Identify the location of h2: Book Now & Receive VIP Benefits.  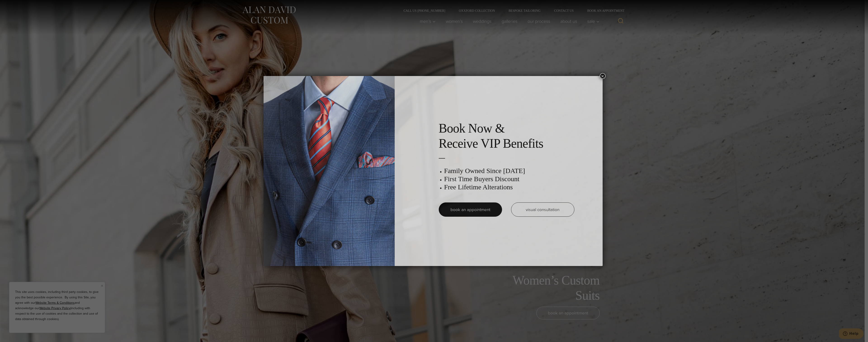
(507, 136).